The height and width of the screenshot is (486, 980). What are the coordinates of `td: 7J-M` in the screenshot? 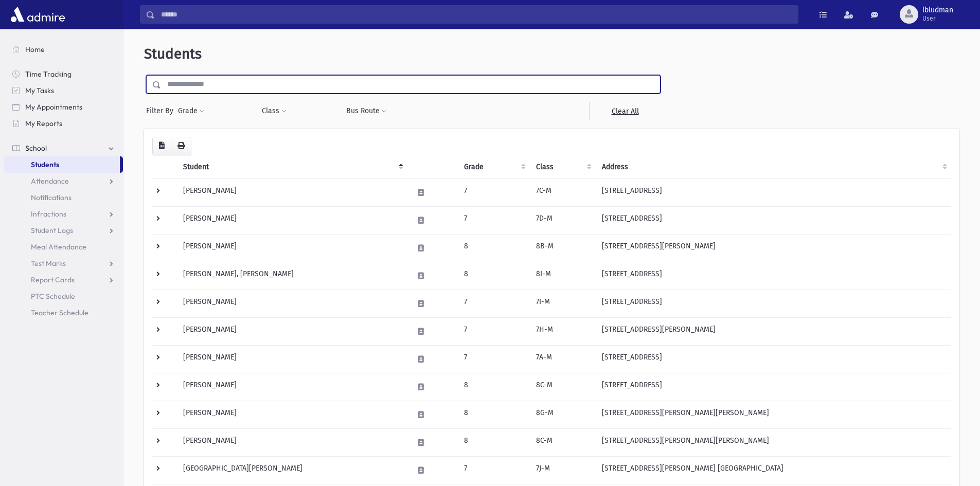 It's located at (563, 470).